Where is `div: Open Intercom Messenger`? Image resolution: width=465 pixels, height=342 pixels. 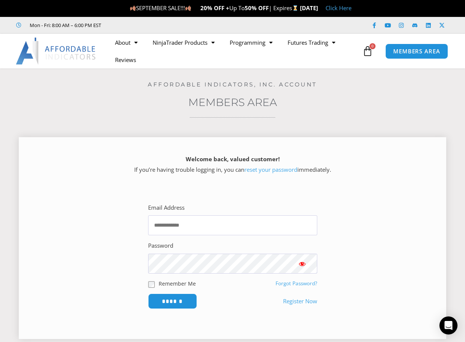
div: Open Intercom Messenger is located at coordinates (448, 325).